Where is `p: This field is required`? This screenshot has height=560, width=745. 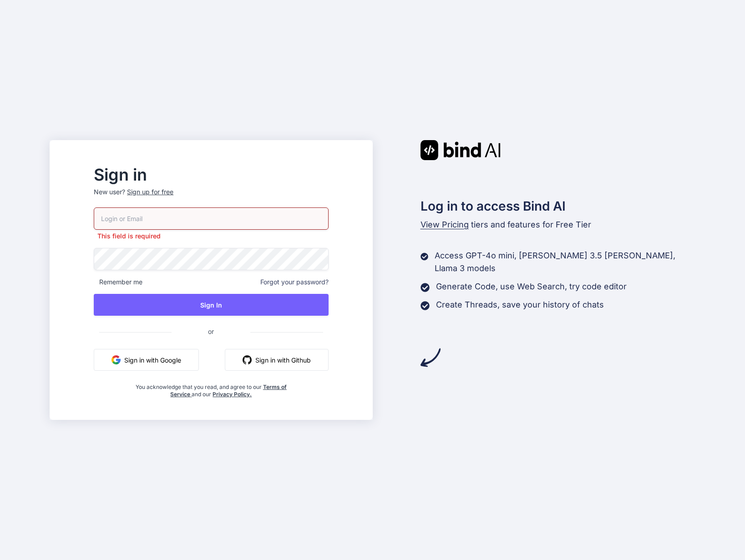 p: This field is required is located at coordinates (211, 236).